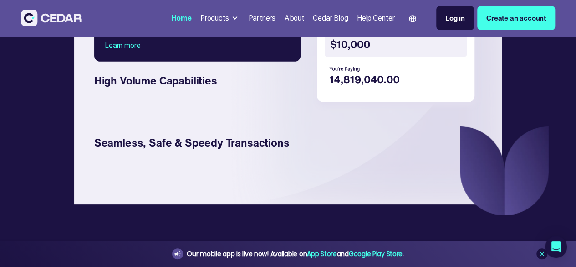 This screenshot has height=267, width=576. I want to click on div: Seamless, Safe & Speedy Transactions, so click(192, 142).